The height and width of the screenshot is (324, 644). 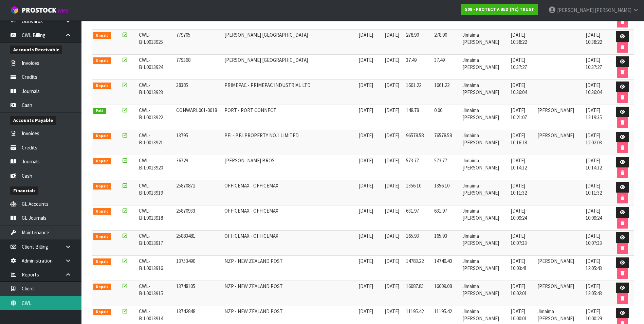 What do you see at coordinates (151, 64) in the screenshot?
I see `span: CWL-BIL0013924` at bounding box center [151, 64].